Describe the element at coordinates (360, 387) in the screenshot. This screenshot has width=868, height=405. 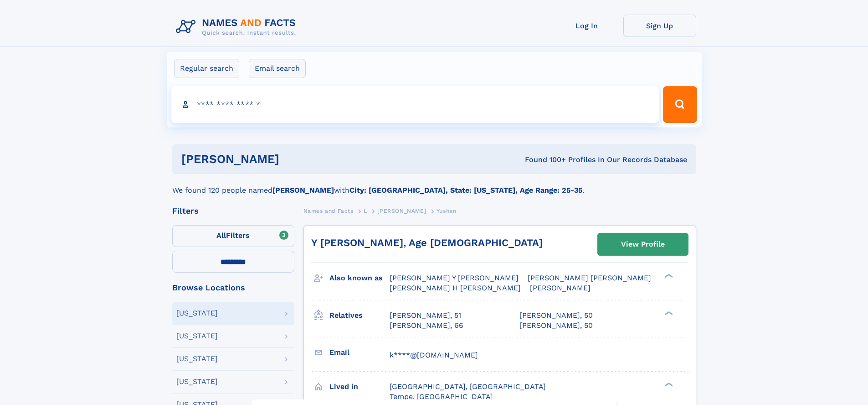
I see `h3: Lived in` at that location.